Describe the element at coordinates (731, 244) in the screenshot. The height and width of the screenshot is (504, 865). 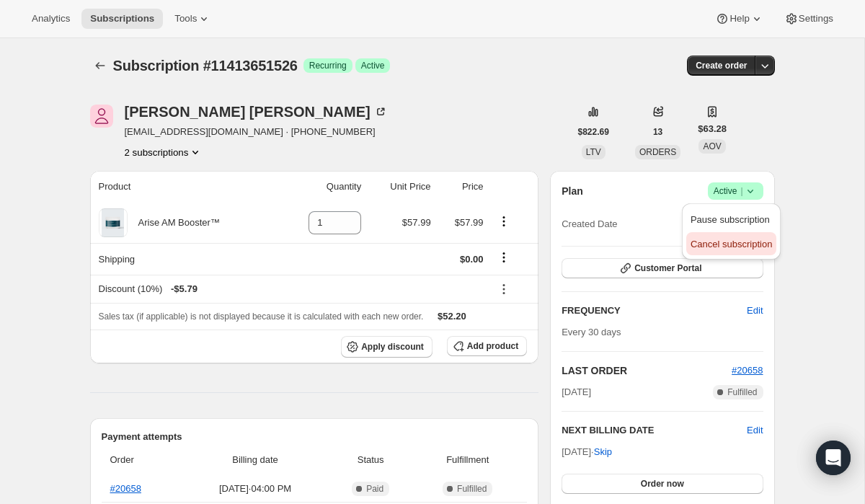
I see `button: Cancel subscription` at that location.